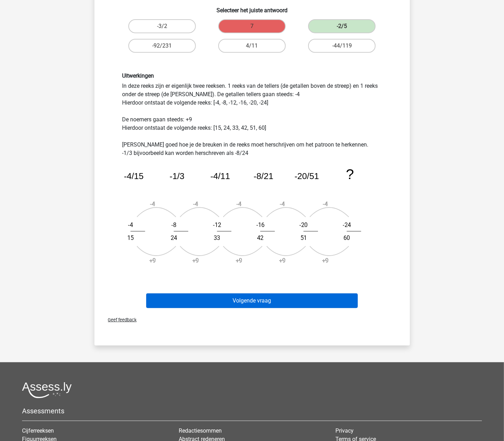 The height and width of the screenshot is (441, 504). I want to click on text: 33, so click(217, 238).